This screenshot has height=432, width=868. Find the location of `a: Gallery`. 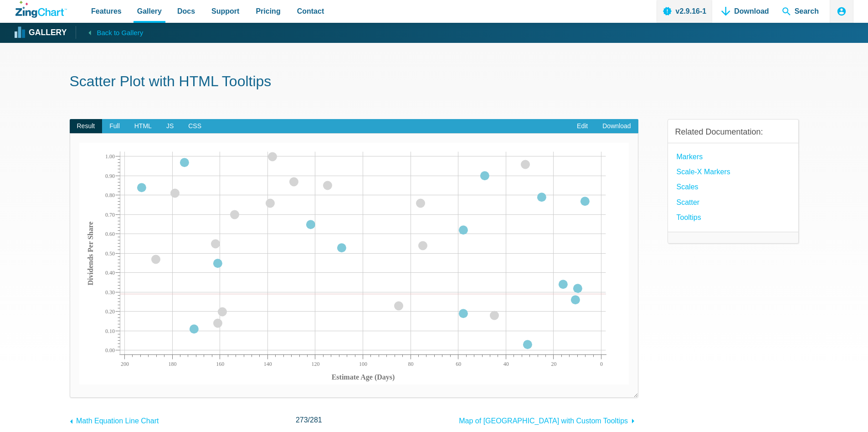

a: Gallery is located at coordinates (41, 33).